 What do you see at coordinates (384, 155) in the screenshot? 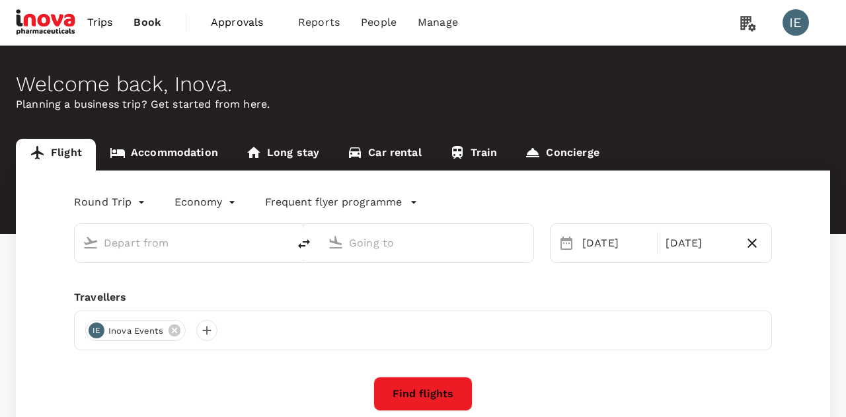
I see `a: Car rental` at bounding box center [384, 155].